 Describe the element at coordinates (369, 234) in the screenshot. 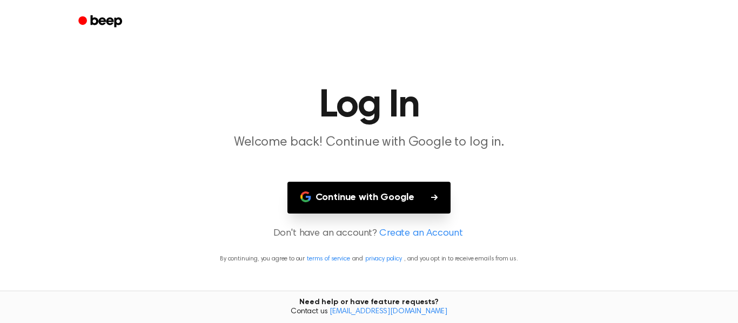

I see `p: Don't have an account?` at that location.